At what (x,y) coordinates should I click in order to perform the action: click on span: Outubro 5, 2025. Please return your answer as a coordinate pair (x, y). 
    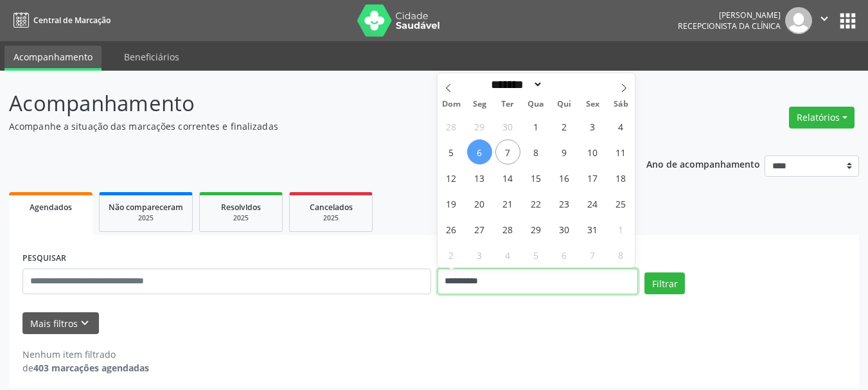
    Looking at the image, I should click on (451, 152).